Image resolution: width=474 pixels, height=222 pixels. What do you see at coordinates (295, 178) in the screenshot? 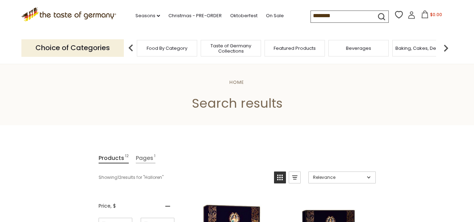
I see `a: View list mode` at bounding box center [295, 178].